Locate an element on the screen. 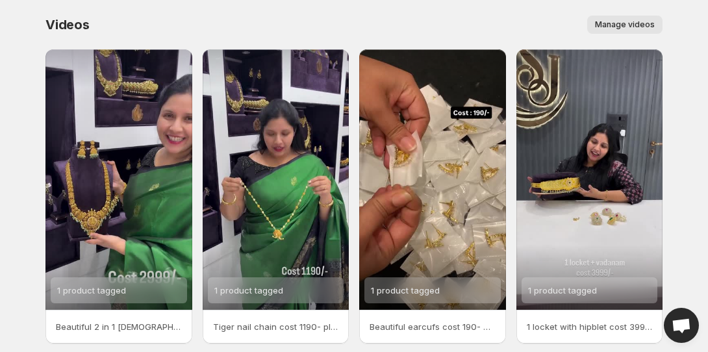 This screenshot has height=352, width=708. div: Open chat is located at coordinates (681, 325).